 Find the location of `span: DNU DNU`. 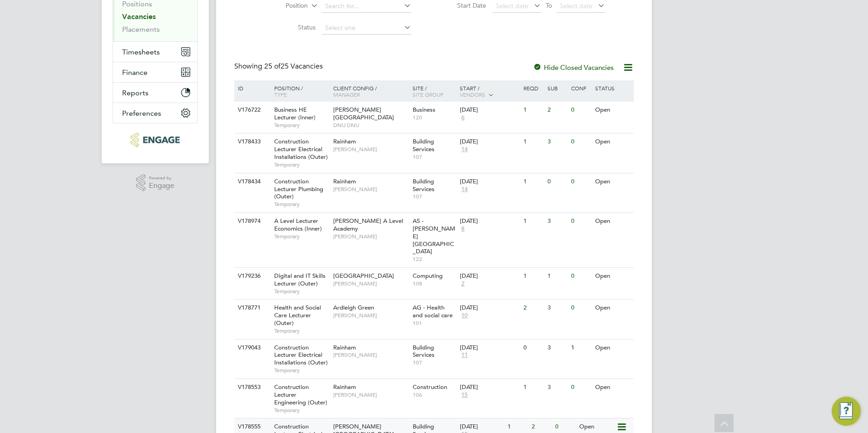

span: DNU DNU is located at coordinates (370, 125).